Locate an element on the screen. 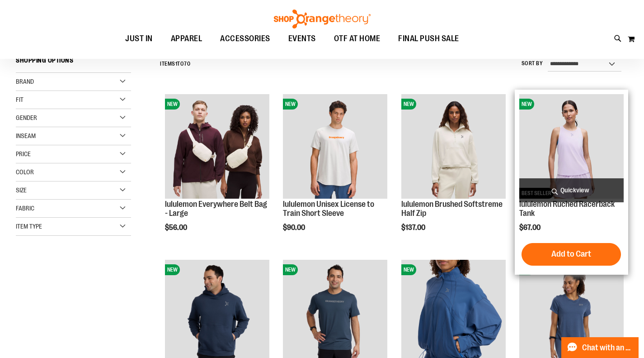  span: Brand is located at coordinates (25, 82).